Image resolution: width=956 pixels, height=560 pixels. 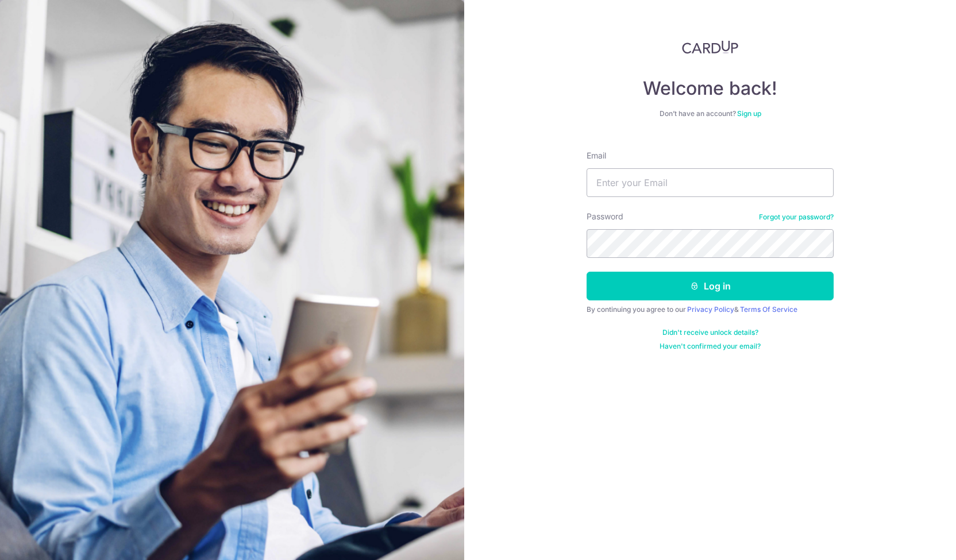 I want to click on a: Terms Of Service, so click(x=769, y=309).